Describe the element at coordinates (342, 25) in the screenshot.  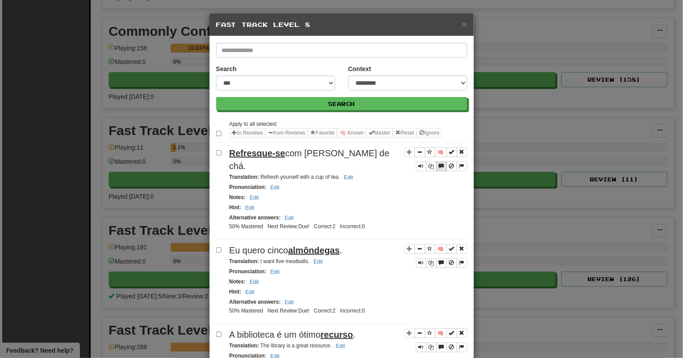
I see `h5: Fast Track Level 8` at that location.